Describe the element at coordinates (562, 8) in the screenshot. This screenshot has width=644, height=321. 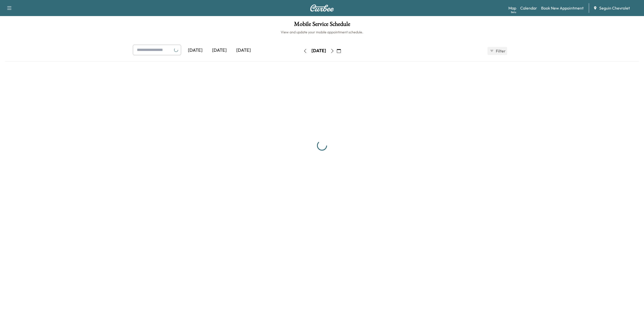
I see `a: Book New Appointment` at that location.